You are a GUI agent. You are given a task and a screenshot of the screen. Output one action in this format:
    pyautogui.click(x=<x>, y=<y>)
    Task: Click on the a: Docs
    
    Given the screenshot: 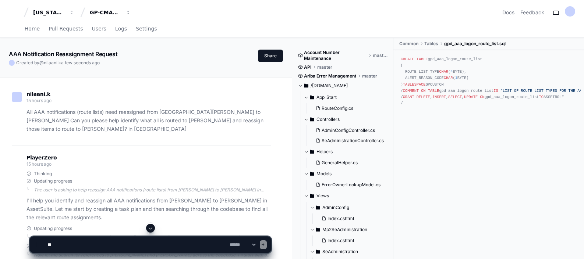 What is the action you would take?
    pyautogui.click(x=508, y=13)
    